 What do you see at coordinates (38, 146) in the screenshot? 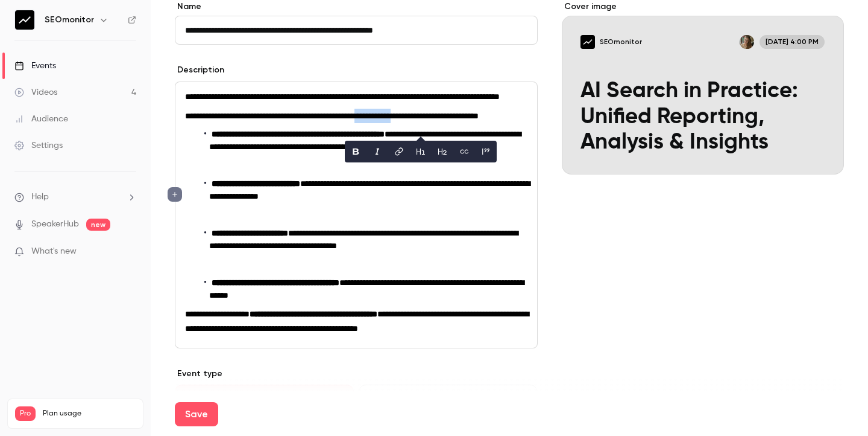
I see `div: Settings` at bounding box center [38, 146].